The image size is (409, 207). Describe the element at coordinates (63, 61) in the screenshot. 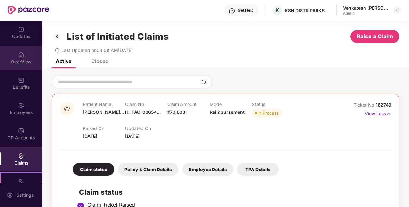

I see `div: Active` at that location.